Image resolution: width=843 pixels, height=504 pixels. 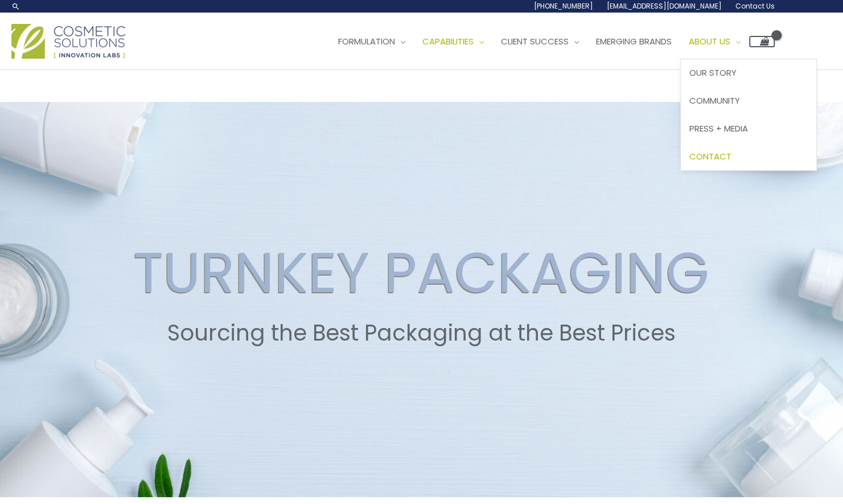 I want to click on a: Search icon link, so click(x=16, y=7).